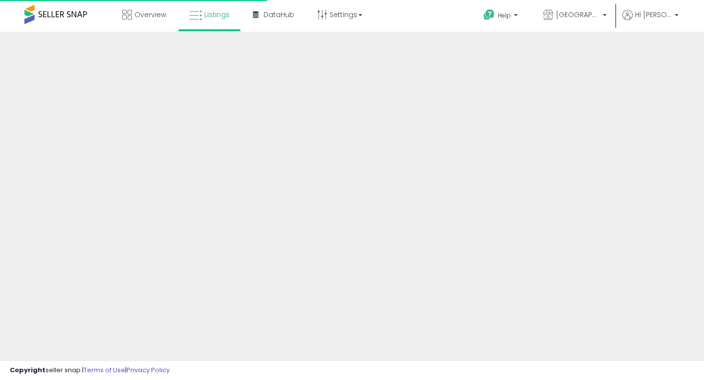  I want to click on a: Privacy Policy, so click(148, 370).